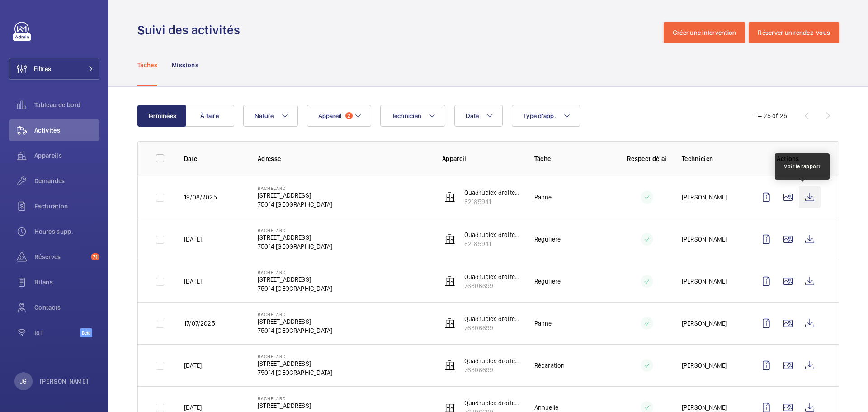 The width and height of the screenshot is (868, 412). I want to click on p: 19/08/2025, so click(200, 197).